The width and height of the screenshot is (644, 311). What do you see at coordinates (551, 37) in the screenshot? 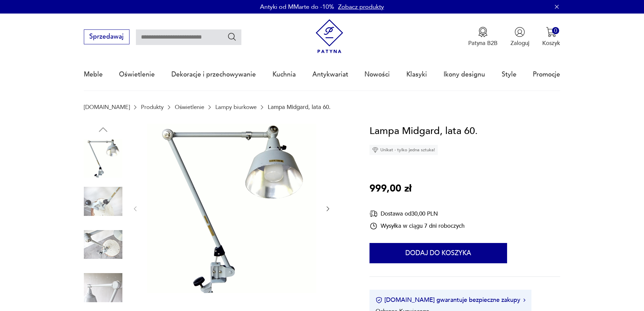
I see `button: 0Koszyk` at bounding box center [551, 37].